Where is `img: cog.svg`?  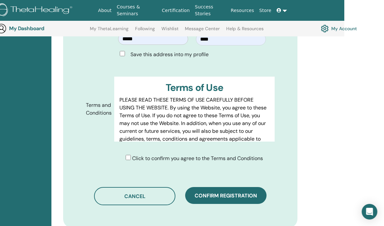 img: cog.svg is located at coordinates (325, 29).